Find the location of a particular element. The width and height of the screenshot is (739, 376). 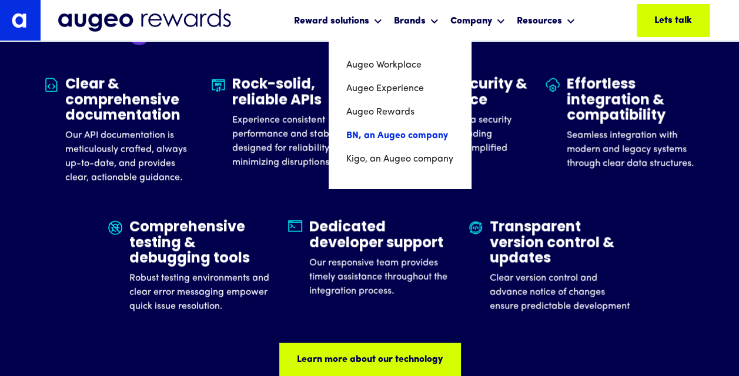

a: Kigo, an Augeo company is located at coordinates (400, 159).